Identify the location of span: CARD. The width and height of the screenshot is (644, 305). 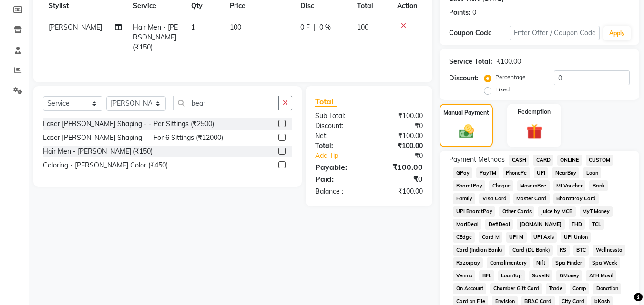
(543, 160).